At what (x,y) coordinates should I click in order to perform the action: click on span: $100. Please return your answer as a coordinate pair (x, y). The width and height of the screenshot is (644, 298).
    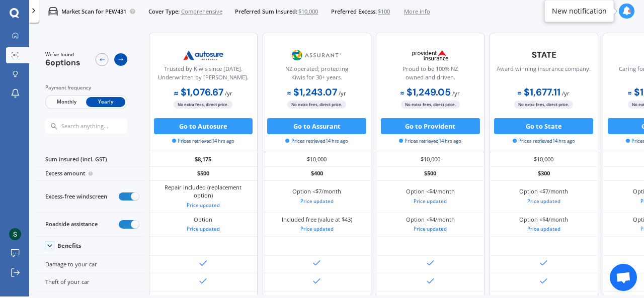
    Looking at the image, I should click on (384, 12).